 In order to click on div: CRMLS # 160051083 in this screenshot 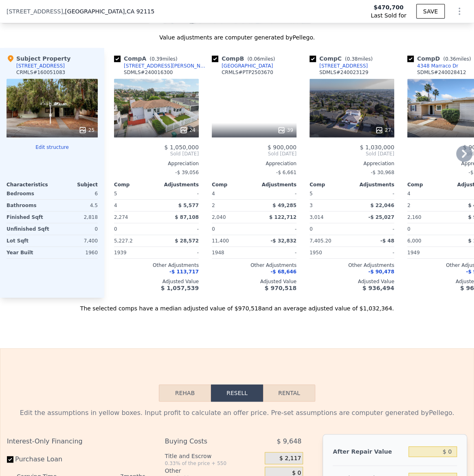, I will do `click(40, 72)`.